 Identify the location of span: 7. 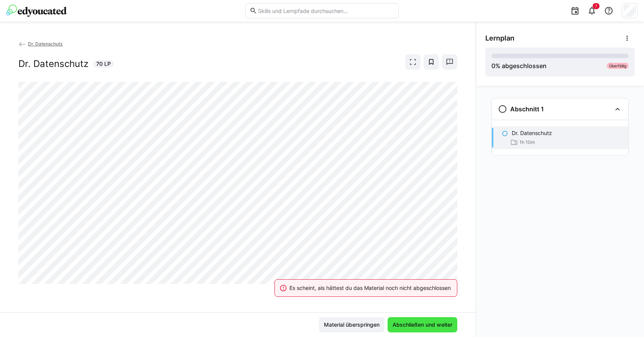
(596, 6).